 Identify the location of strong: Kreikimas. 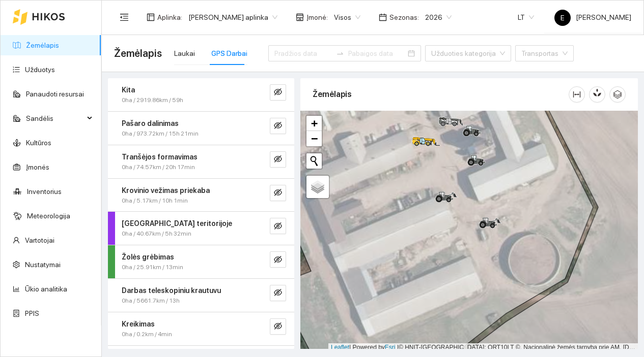
(138, 324).